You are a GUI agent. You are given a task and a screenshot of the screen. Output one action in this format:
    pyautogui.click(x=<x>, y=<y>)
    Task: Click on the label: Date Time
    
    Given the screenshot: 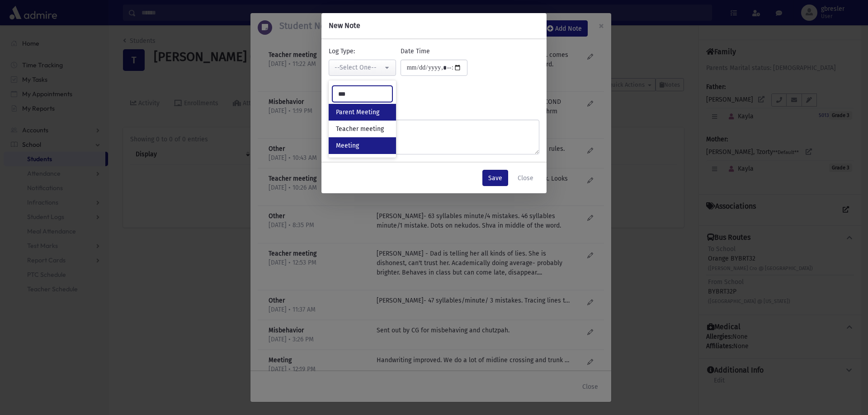 What is the action you would take?
    pyautogui.click(x=415, y=51)
    